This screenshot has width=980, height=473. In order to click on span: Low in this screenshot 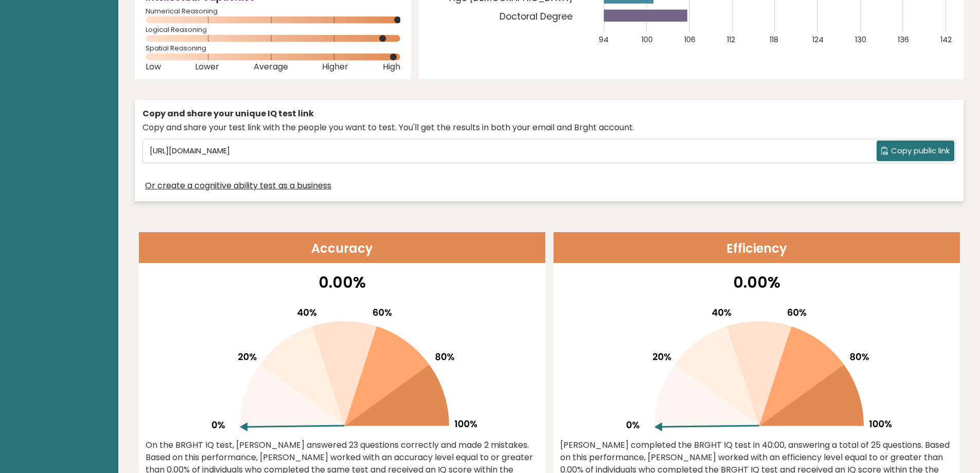, I will do `click(153, 67)`.